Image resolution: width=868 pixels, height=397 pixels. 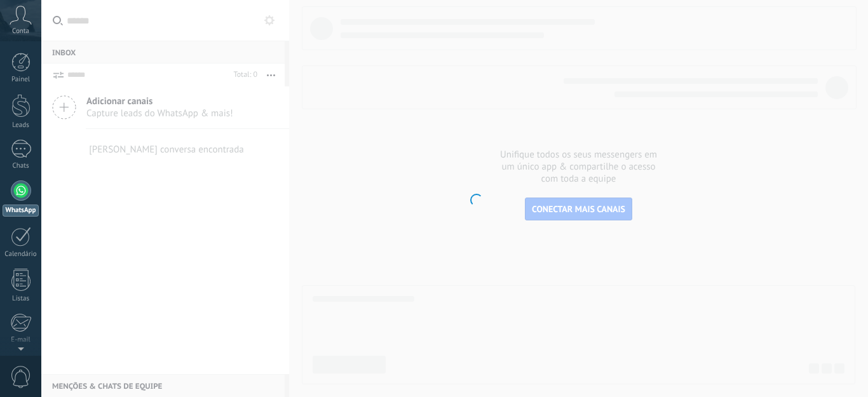 What do you see at coordinates (21, 254) in the screenshot?
I see `div: Calendário` at bounding box center [21, 254].